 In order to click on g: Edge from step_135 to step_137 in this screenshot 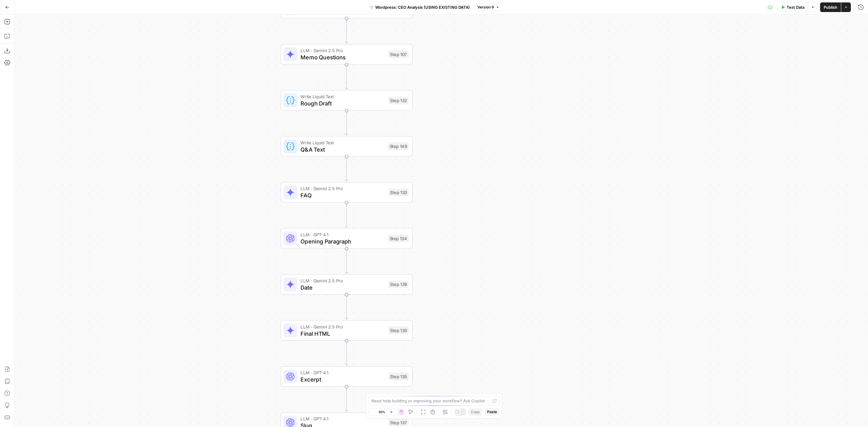, I will do `click(347, 399)`.